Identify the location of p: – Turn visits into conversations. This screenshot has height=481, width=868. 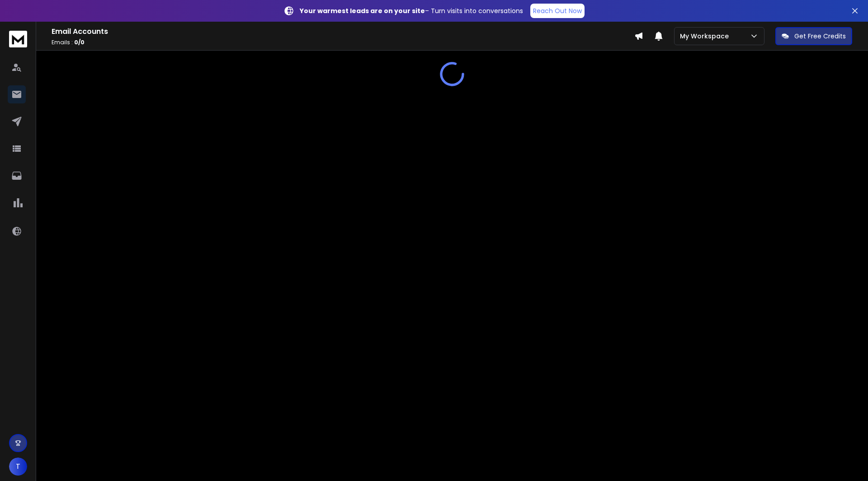
(411, 11).